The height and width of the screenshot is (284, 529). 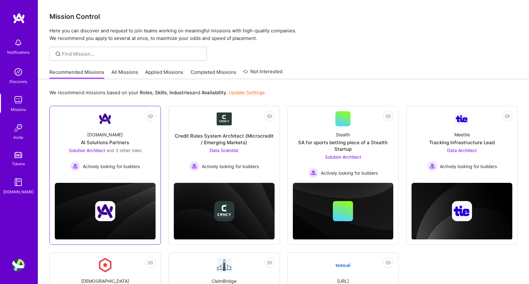 I want to click on p: Here you can discover and request to join teams working on meaningful missions with high-quality ..., so click(x=283, y=35).